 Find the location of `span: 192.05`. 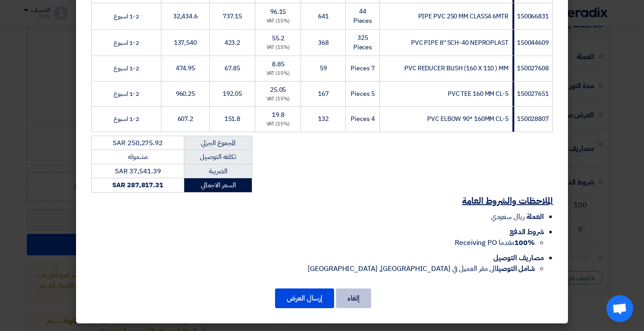

span: 192.05 is located at coordinates (232, 94).